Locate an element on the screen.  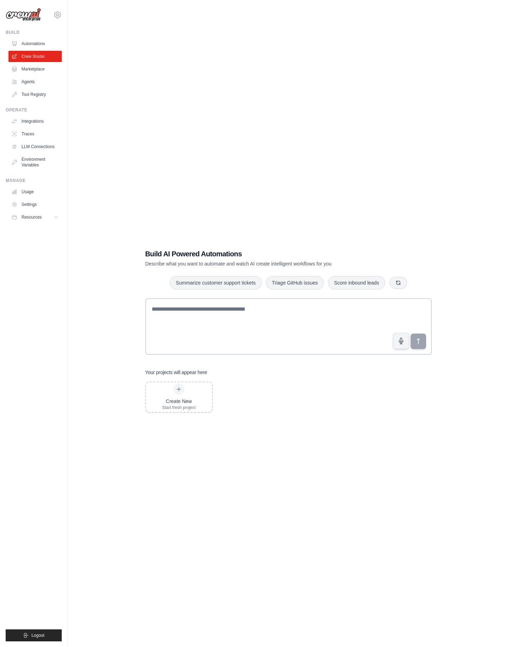
img: Logo is located at coordinates (23, 15).